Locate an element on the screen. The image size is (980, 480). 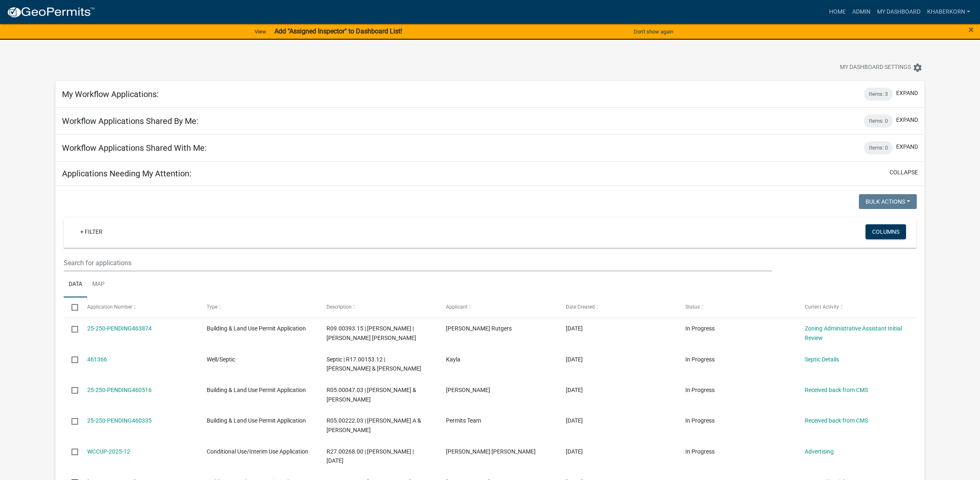
a: Zoning Administrative Assistant Initial Review is located at coordinates (853, 333).